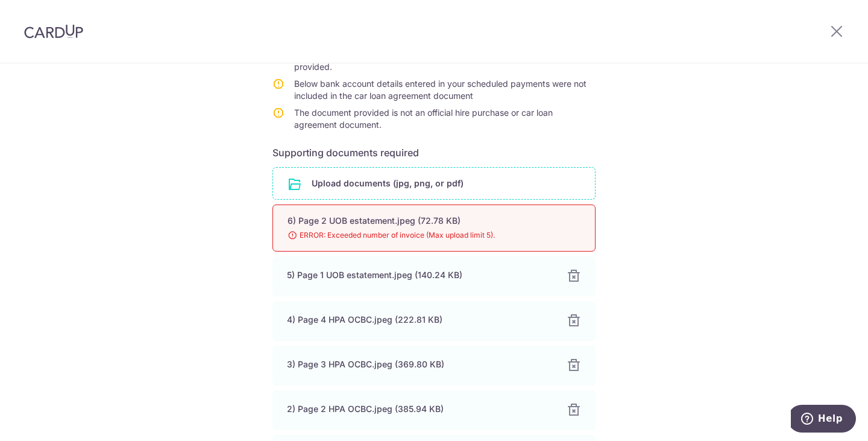  I want to click on img: CardUp, so click(53, 32).